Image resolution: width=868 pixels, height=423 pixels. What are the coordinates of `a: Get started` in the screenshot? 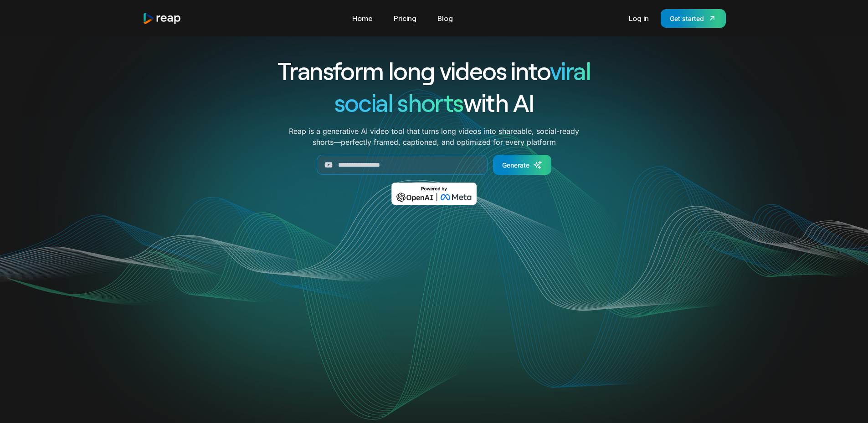 It's located at (693, 18).